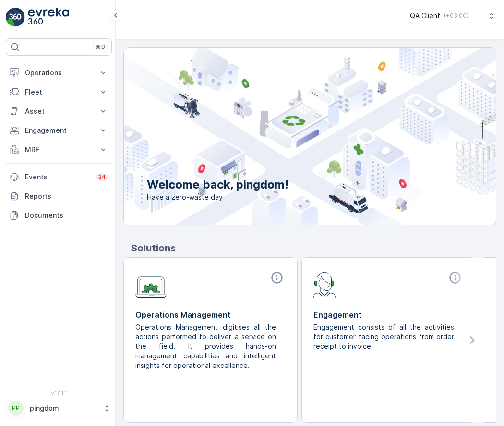  Describe the element at coordinates (58, 92) in the screenshot. I see `button: Fleet` at that location.